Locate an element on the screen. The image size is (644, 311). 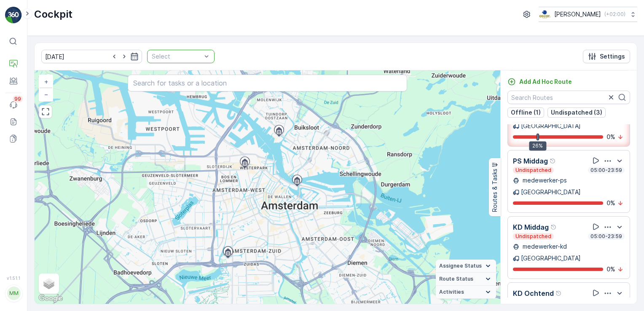
p: 99 is located at coordinates (18, 99).